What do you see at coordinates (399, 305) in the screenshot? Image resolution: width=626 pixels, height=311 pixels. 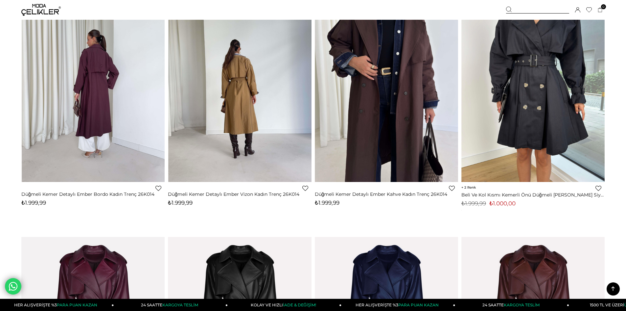 I see `a: HER ALIŞVERİŞTE %3PARA PUAN KAZAN` at bounding box center [399, 305].